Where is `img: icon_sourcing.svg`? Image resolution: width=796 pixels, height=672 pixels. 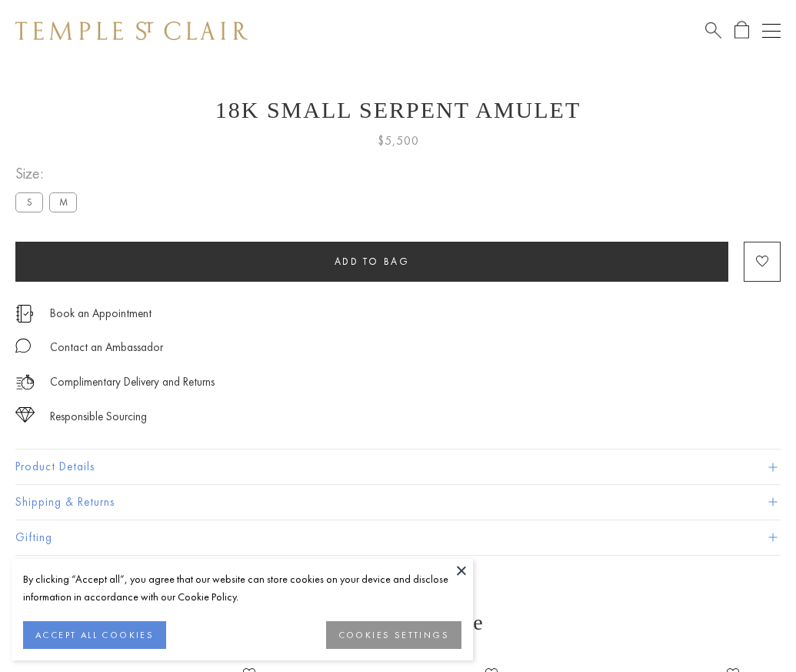 img: icon_sourcing.svg is located at coordinates (25, 415).